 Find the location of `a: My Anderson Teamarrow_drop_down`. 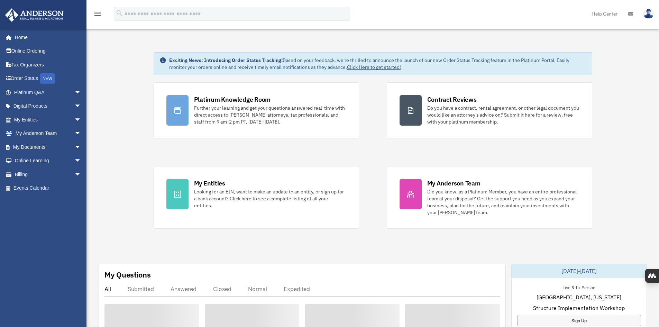

a: My Anderson Teamarrow_drop_down is located at coordinates (48, 134).